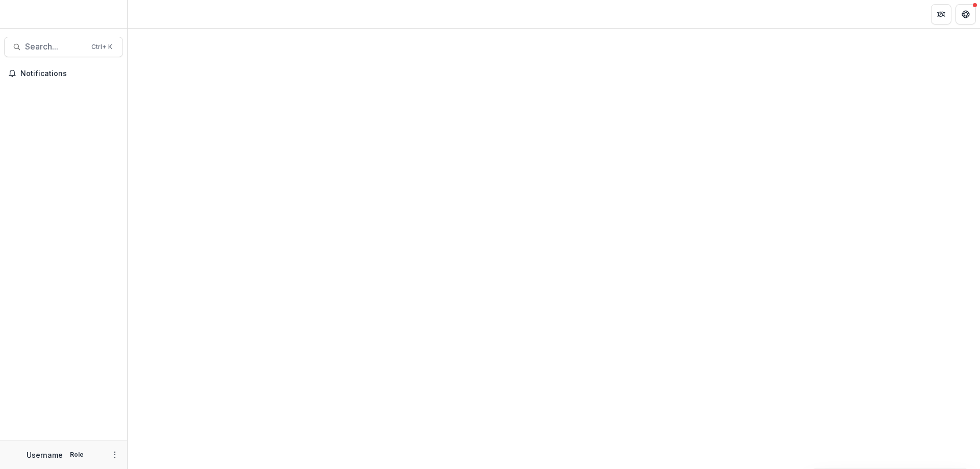 Image resolution: width=980 pixels, height=469 pixels. Describe the element at coordinates (966, 14) in the screenshot. I see `button: Get Help` at that location.